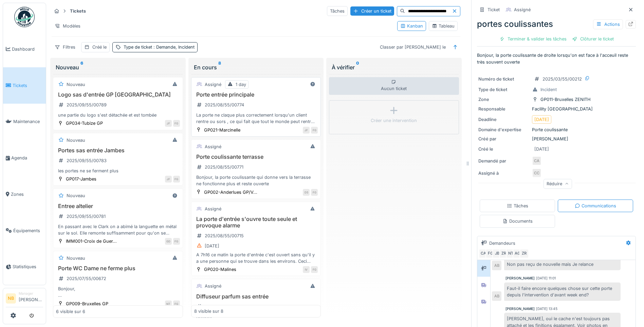 The image size is (644, 327). Describe the element at coordinates (256, 68) in the screenshot. I see `div: En cours` at that location.